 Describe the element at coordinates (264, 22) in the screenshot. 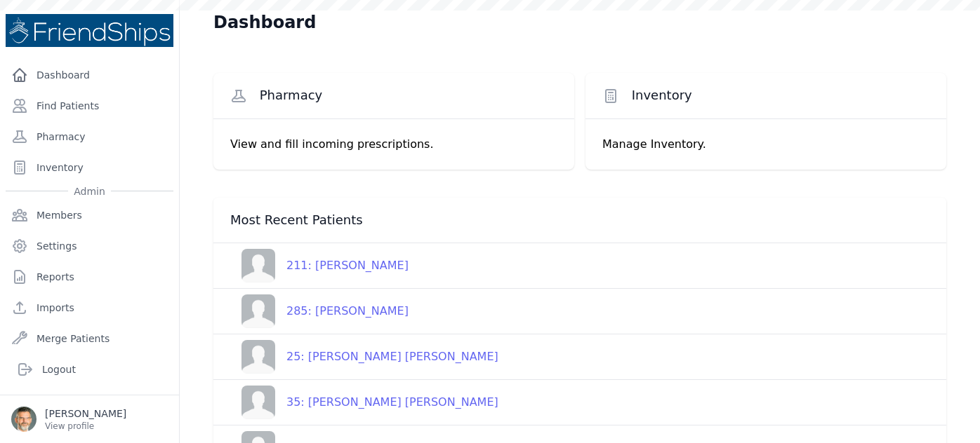

I see `h1: Dashboard` at that location.